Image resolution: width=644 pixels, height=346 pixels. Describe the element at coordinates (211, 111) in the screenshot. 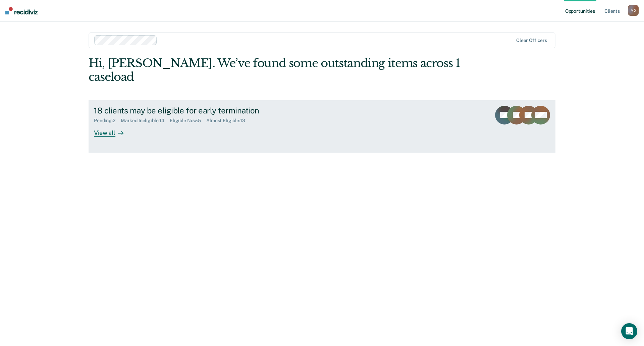

I see `div: 18 clients may be eligible for early termination` at that location.